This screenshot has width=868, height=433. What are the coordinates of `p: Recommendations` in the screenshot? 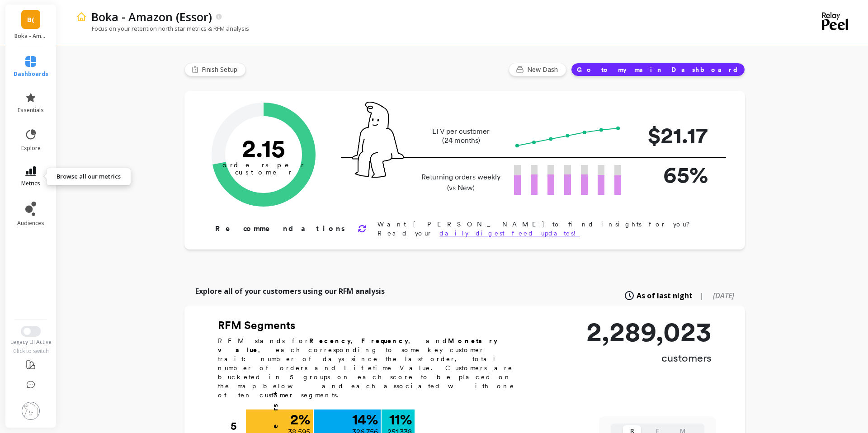 It's located at (280, 229).